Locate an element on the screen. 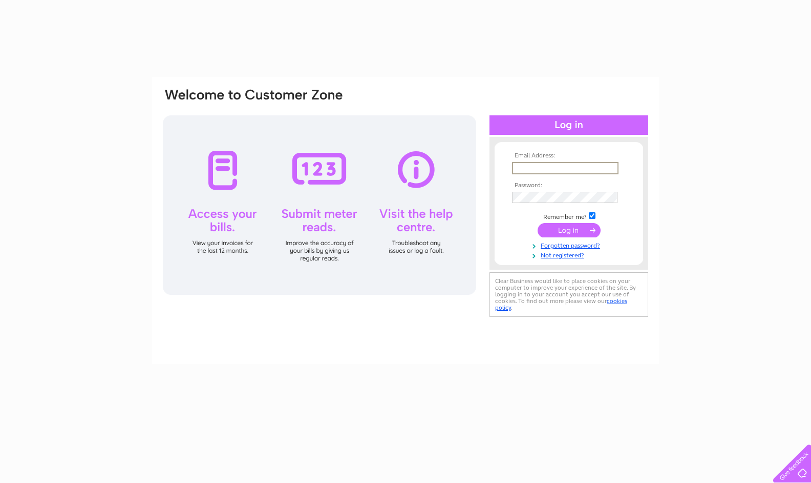 The image size is (811, 483). th: Email Address: is located at coordinates (569, 156).